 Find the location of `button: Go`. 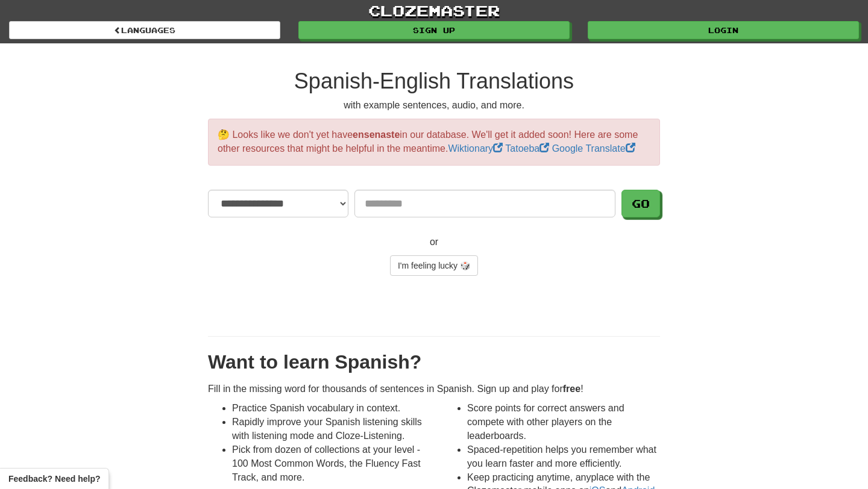

button: Go is located at coordinates (640, 204).